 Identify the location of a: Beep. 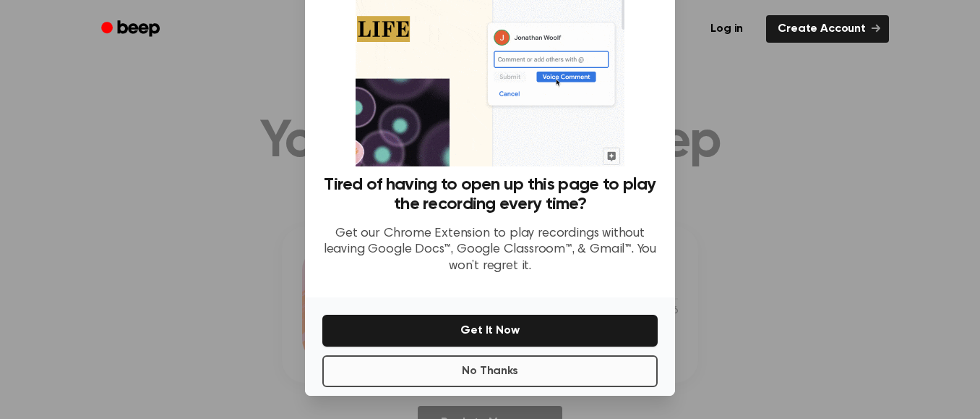
(131, 29).